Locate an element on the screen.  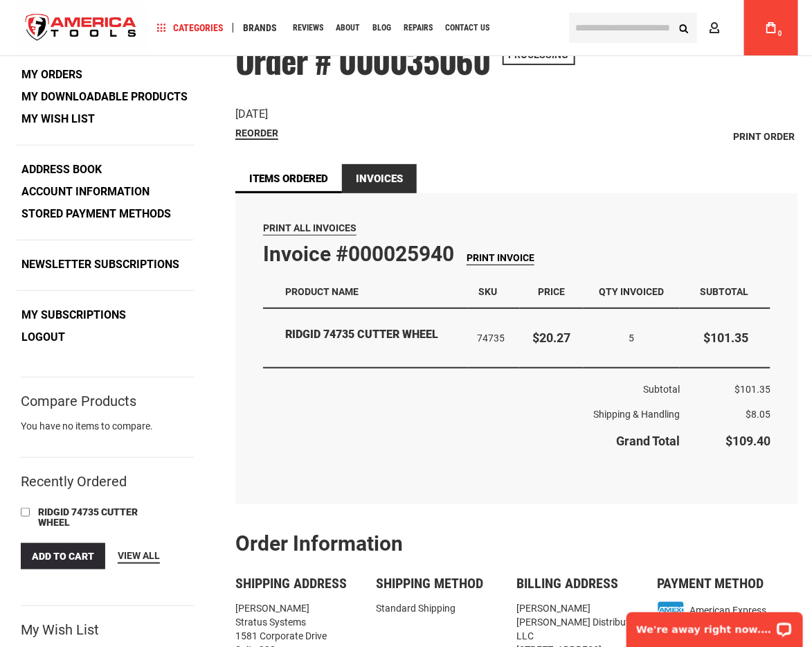
strong: Invoice #000025940 is located at coordinates (358, 253).